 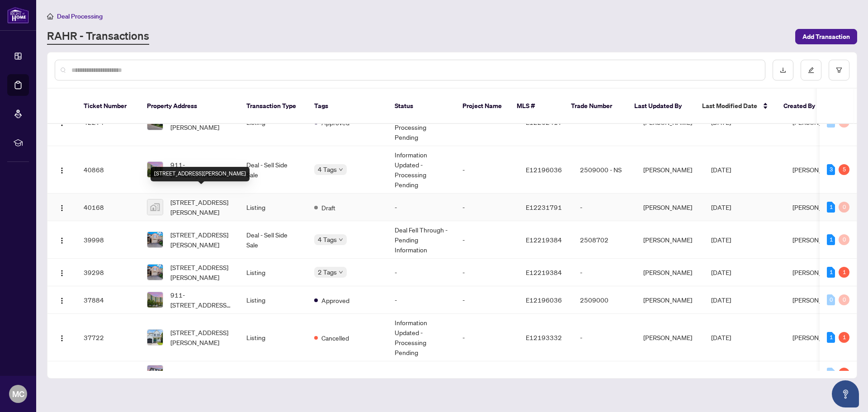 What do you see at coordinates (605, 170) in the screenshot?
I see `td: 2509000 - NS` at bounding box center [605, 170].